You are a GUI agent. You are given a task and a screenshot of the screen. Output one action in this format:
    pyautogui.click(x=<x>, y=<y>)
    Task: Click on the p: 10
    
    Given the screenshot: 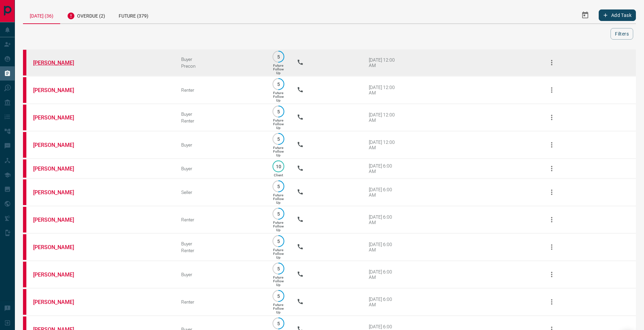 What is the action you would take?
    pyautogui.click(x=278, y=166)
    